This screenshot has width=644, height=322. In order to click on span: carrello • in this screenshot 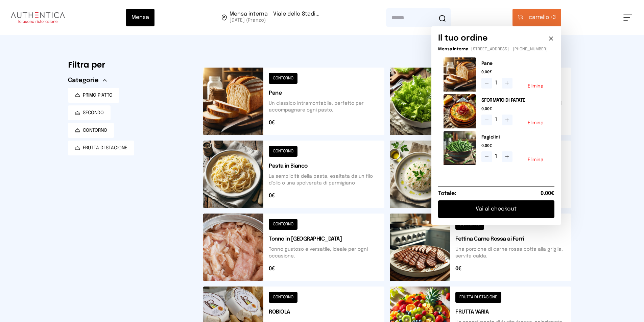, I will do `click(540, 17)`.